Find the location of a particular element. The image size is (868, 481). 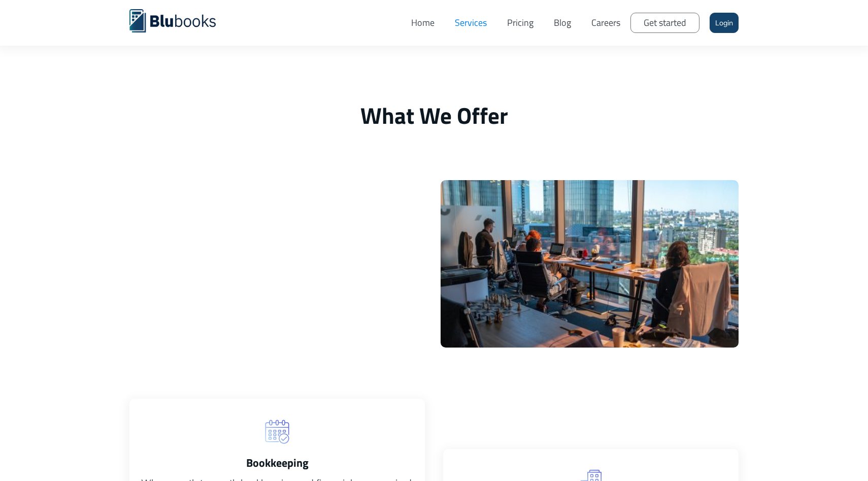

a: Blog is located at coordinates (562, 23).